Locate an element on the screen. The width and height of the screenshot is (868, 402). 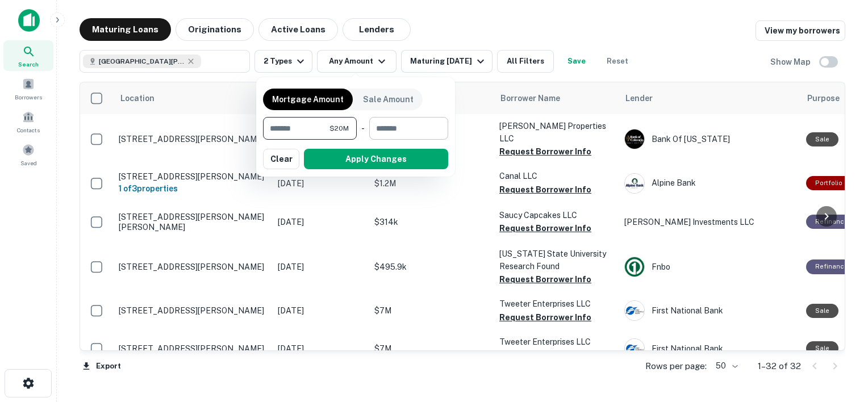
div: Chat Widget is located at coordinates (840, 339).